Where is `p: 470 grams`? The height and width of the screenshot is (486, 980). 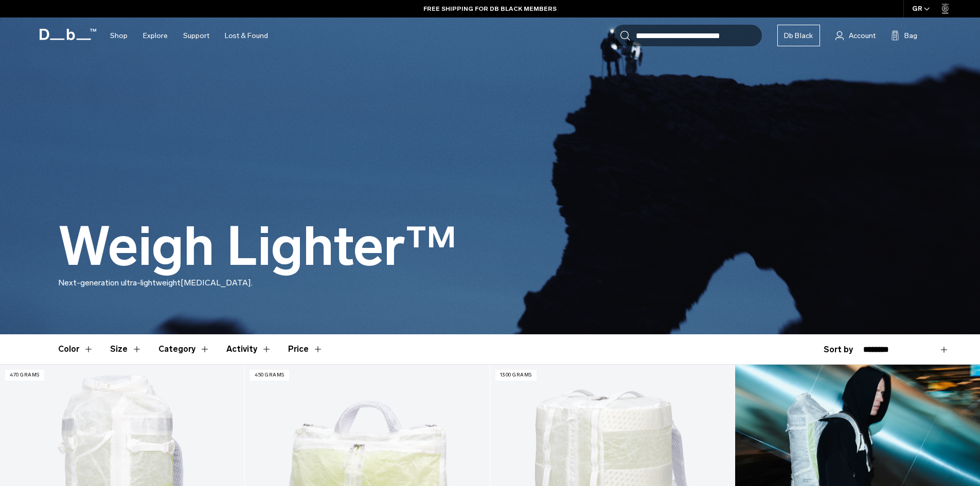
p: 470 grams is located at coordinates (25, 375).